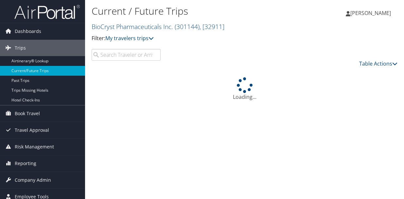  Describe the element at coordinates (244, 89) in the screenshot. I see `div: Loading...` at that location.